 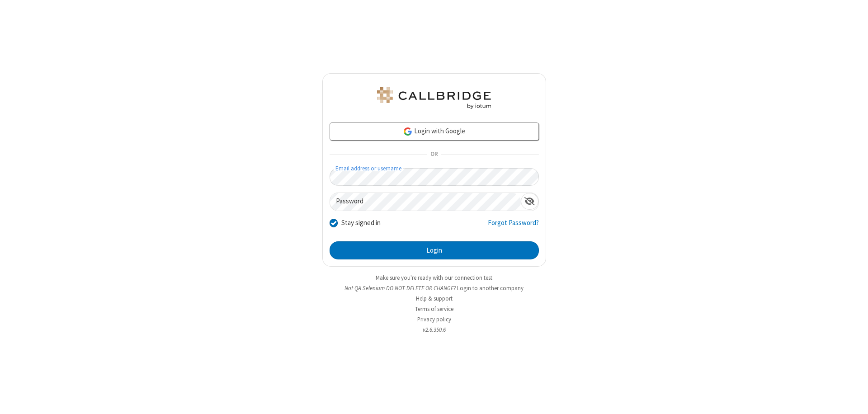 I want to click on div: Show password, so click(x=529, y=201).